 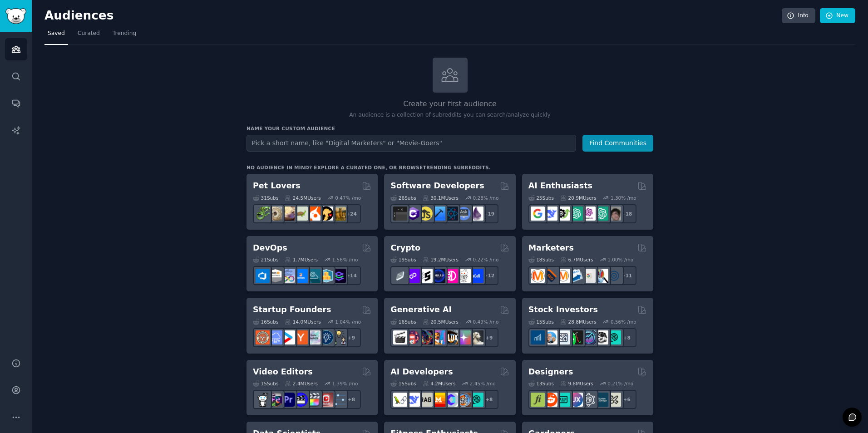 I want to click on img: googleads, so click(x=588, y=275).